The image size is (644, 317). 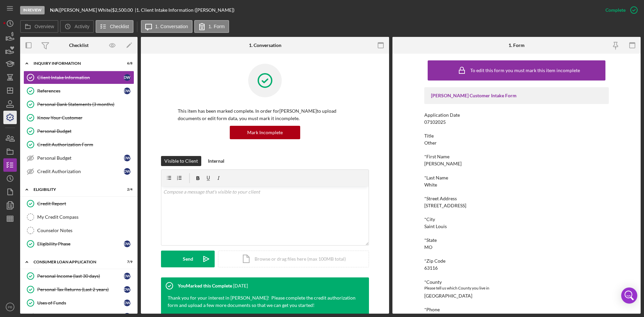 What do you see at coordinates (80, 91) in the screenshot?
I see `div: References` at bounding box center [80, 91].